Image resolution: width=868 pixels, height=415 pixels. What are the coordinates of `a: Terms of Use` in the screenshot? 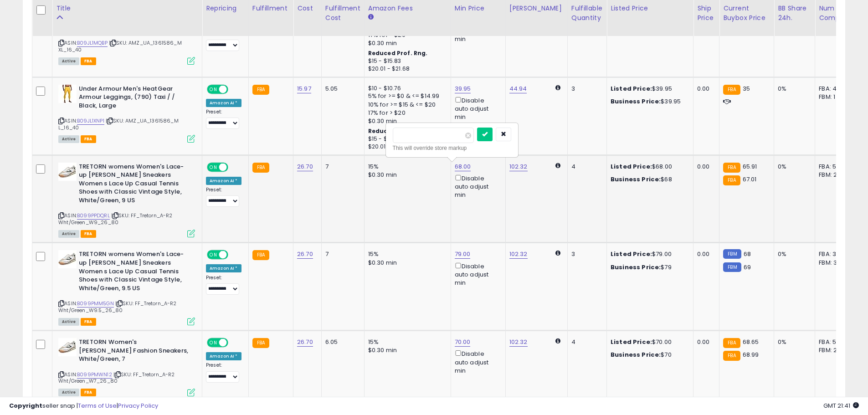 It's located at (97, 405).